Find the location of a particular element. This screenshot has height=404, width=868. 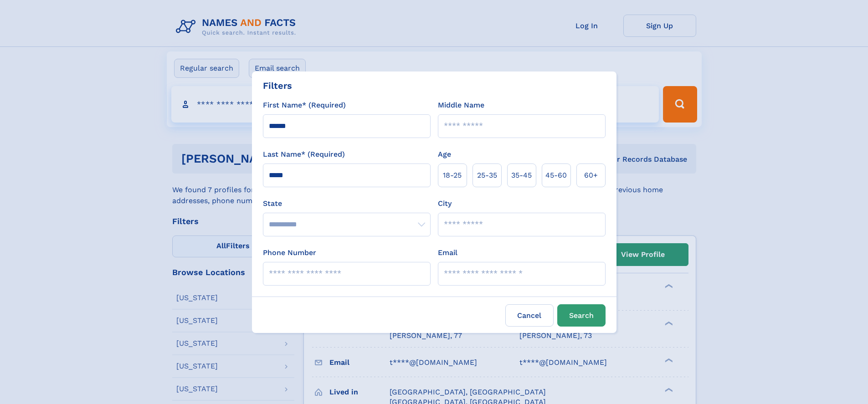

label: City is located at coordinates (445, 204).